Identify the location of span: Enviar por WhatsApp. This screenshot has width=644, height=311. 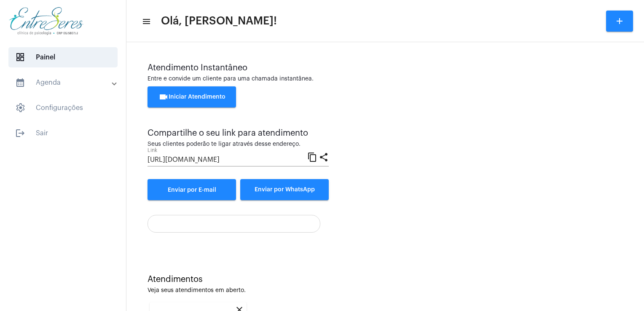
(285, 190).